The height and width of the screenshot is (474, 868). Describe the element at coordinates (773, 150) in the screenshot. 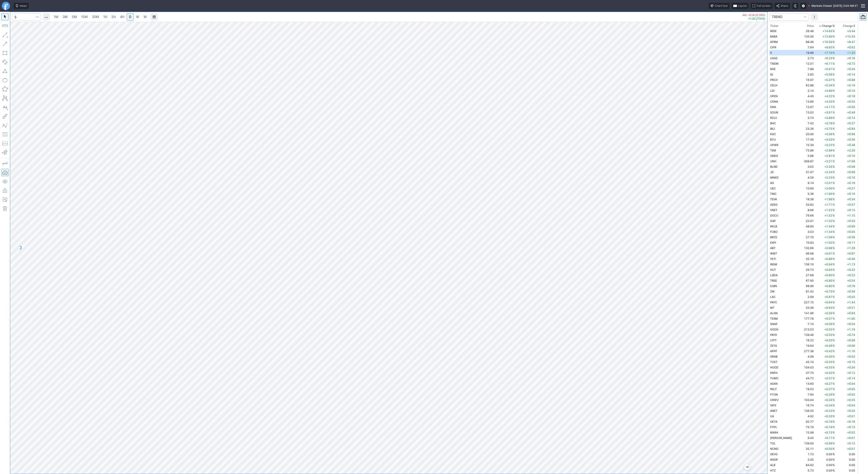

I see `span: TEM` at that location.